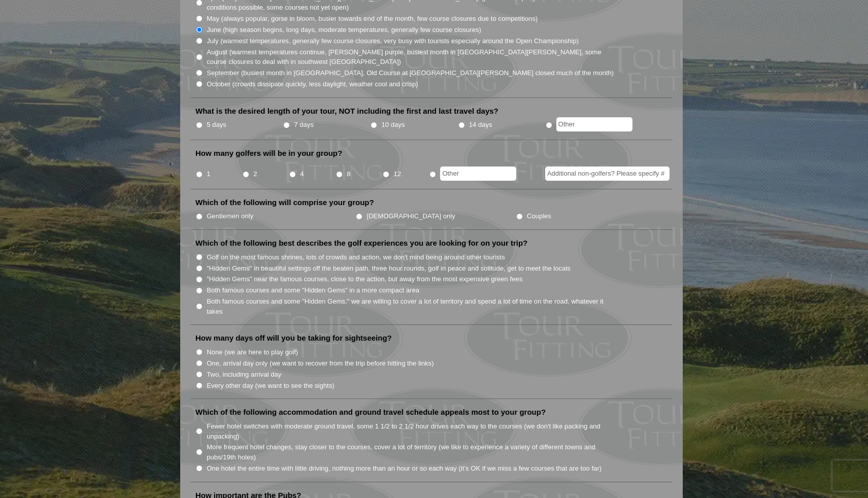 This screenshot has width=868, height=498. I want to click on label: May (always popular, gorse in bloom, busier towards end of the month, few course closures due to ..., so click(372, 19).